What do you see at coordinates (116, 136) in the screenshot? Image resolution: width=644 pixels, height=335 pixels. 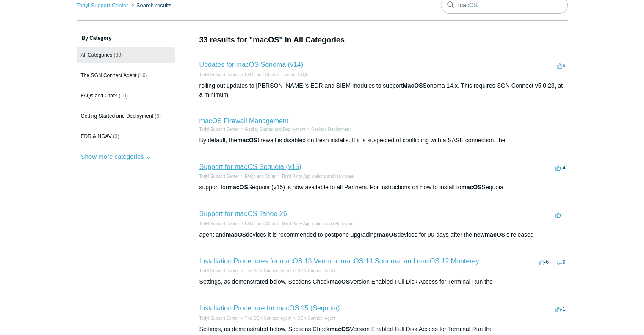 I see `span: (3)` at bounding box center [116, 136].